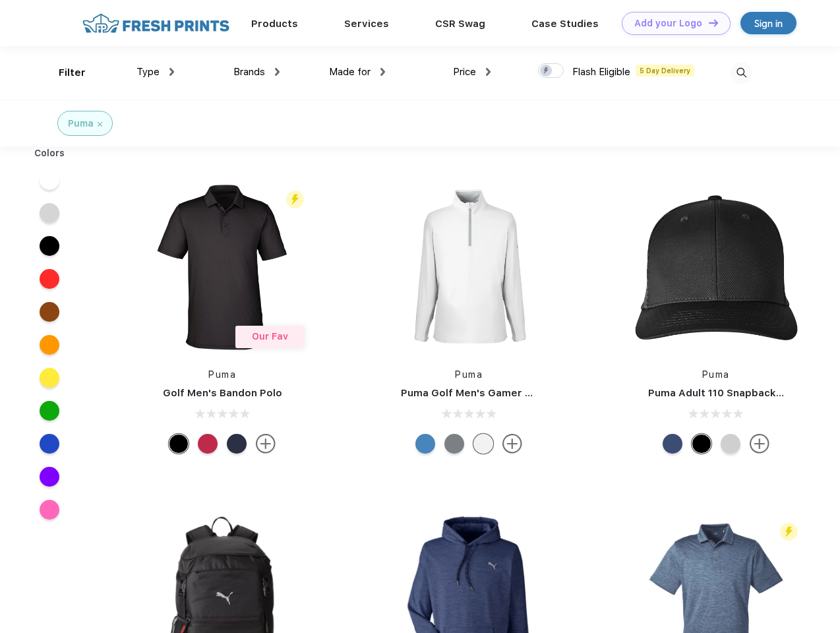 Image resolution: width=840 pixels, height=633 pixels. What do you see at coordinates (81, 123) in the screenshot?
I see `div: Puma` at bounding box center [81, 123].